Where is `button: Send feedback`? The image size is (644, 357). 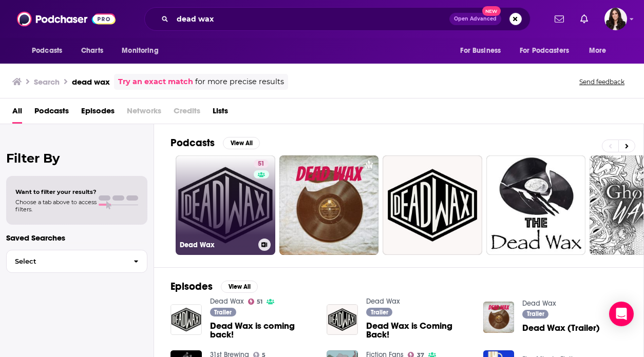
button: Send feedback is located at coordinates (602, 82).